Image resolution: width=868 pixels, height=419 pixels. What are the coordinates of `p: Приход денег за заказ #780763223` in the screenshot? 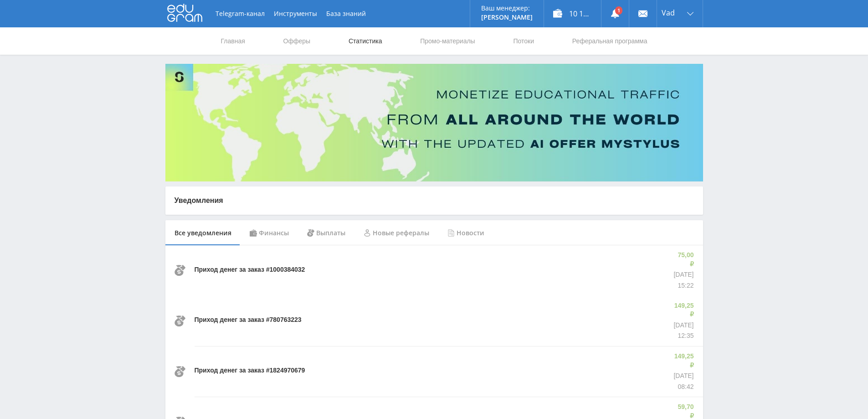 It's located at (248, 320).